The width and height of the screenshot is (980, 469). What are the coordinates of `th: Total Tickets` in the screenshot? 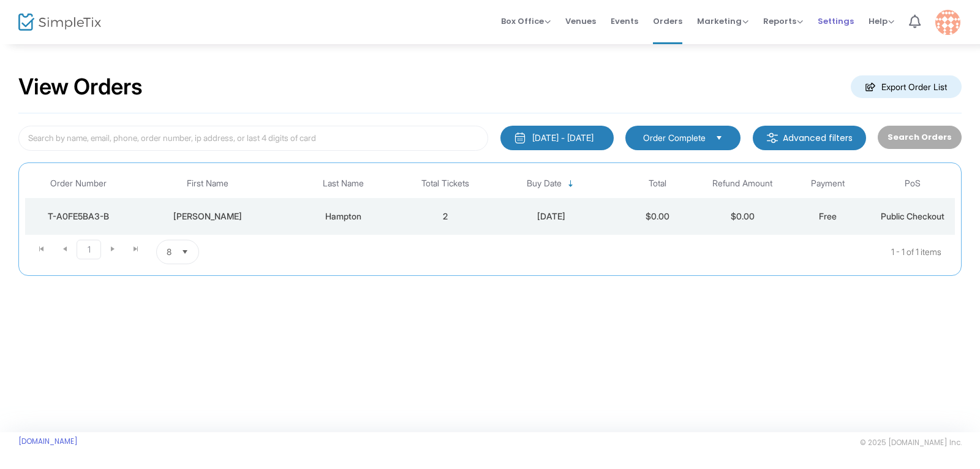 It's located at (446, 183).